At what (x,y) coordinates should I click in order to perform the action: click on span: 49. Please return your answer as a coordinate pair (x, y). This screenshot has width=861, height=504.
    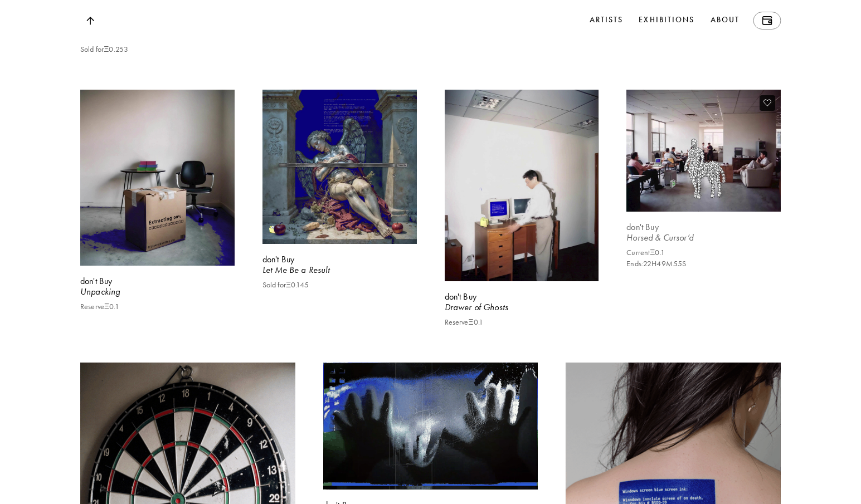
    Looking at the image, I should click on (660, 264).